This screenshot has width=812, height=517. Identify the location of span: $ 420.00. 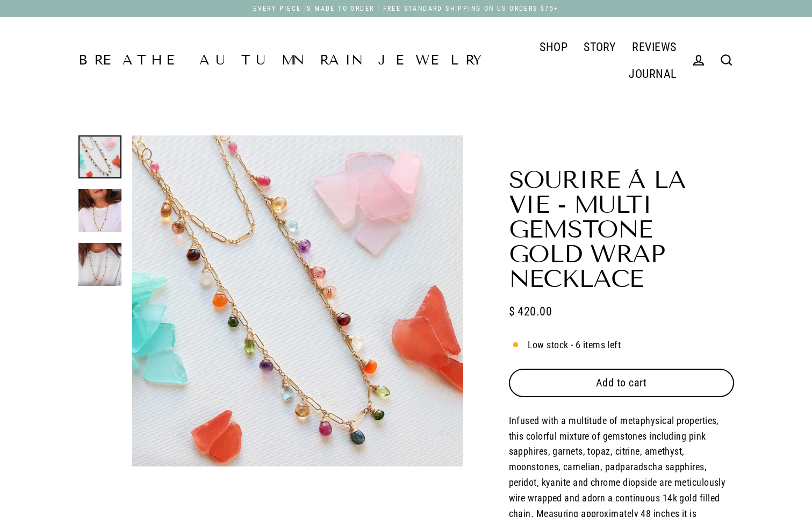
(530, 311).